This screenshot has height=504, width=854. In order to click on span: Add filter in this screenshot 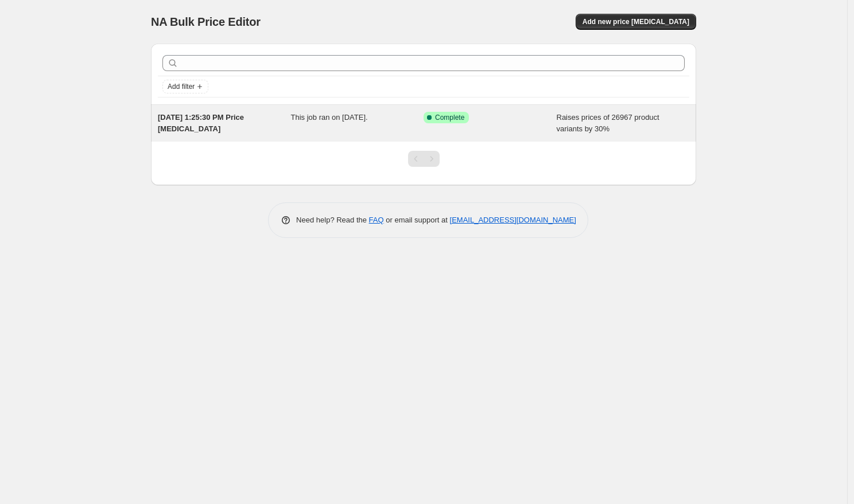, I will do `click(181, 87)`.